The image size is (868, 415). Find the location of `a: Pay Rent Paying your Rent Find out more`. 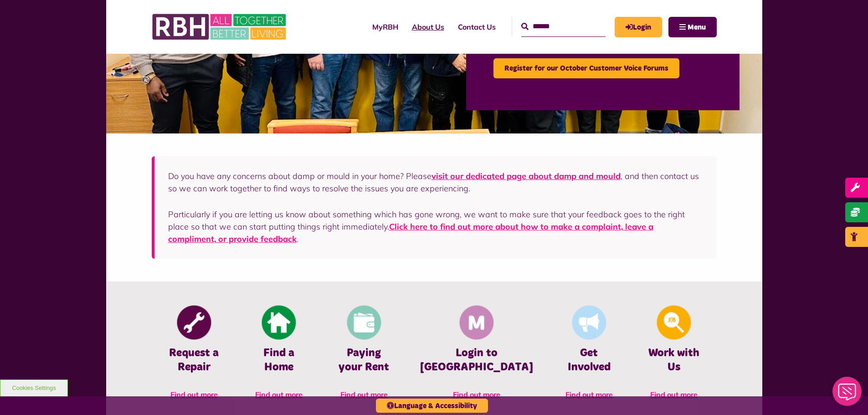

a: Pay Rent Paying your Rent Find out more is located at coordinates (364, 357).